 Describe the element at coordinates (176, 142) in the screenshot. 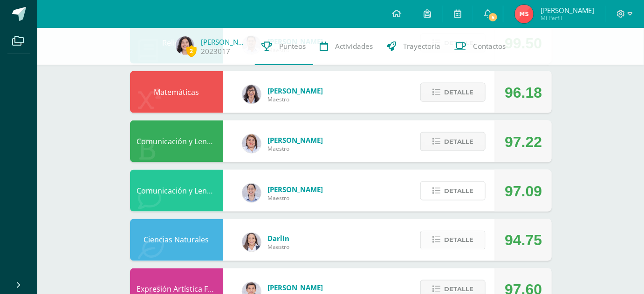

I see `div: Comunicación y Lenguaje Idioma Español` at that location.